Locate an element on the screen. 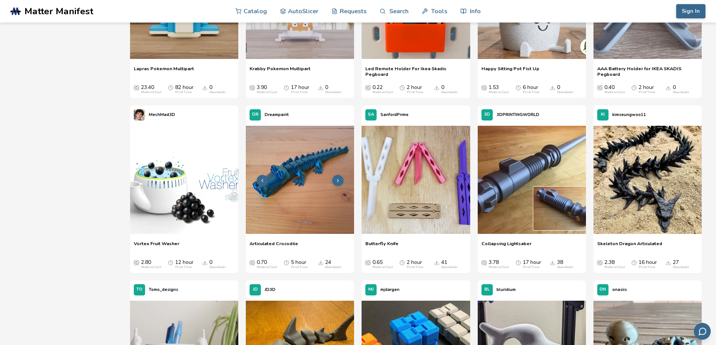  span: DR is located at coordinates (255, 115).